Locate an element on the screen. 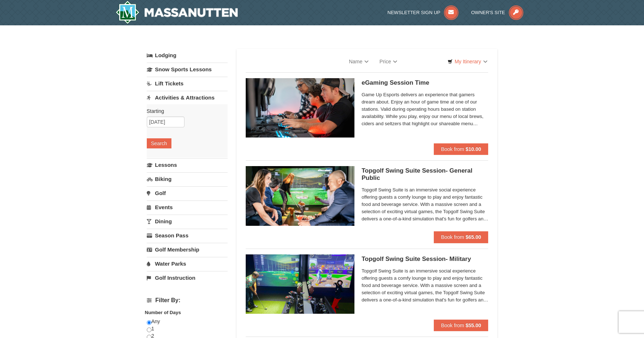  a: Lodging is located at coordinates (187, 55).